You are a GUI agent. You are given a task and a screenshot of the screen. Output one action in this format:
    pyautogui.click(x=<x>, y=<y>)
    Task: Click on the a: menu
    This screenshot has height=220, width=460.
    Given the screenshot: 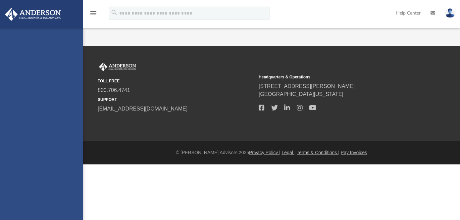 What is the action you would take?
    pyautogui.click(x=93, y=15)
    